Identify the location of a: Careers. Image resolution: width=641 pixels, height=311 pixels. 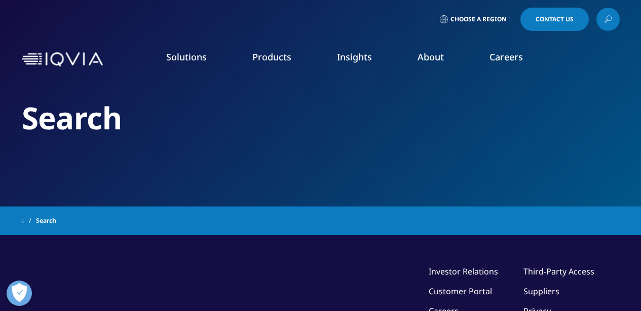
(506, 57).